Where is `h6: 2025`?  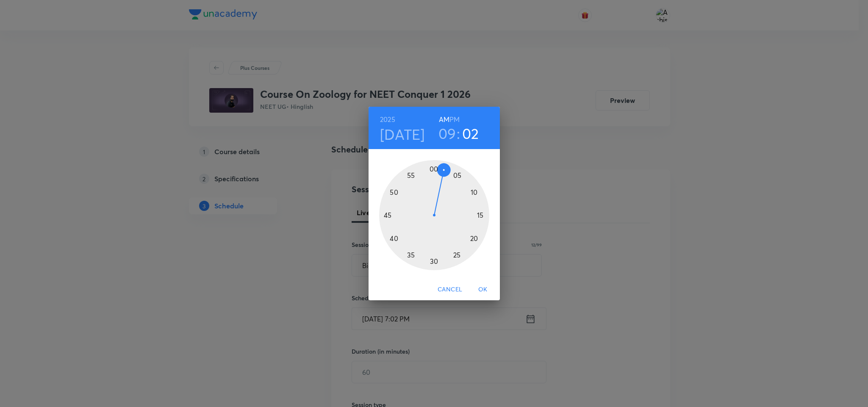 h6: 2025 is located at coordinates (387, 119).